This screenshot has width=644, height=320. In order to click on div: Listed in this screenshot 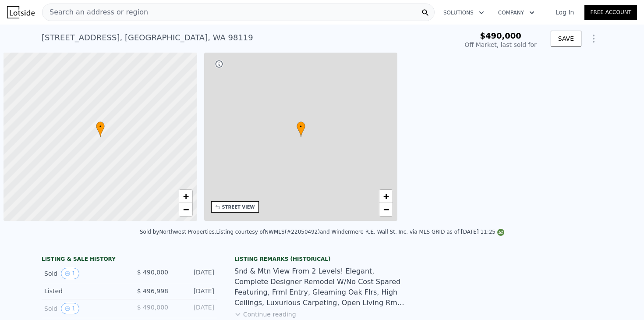, I will do `click(83, 291)`.